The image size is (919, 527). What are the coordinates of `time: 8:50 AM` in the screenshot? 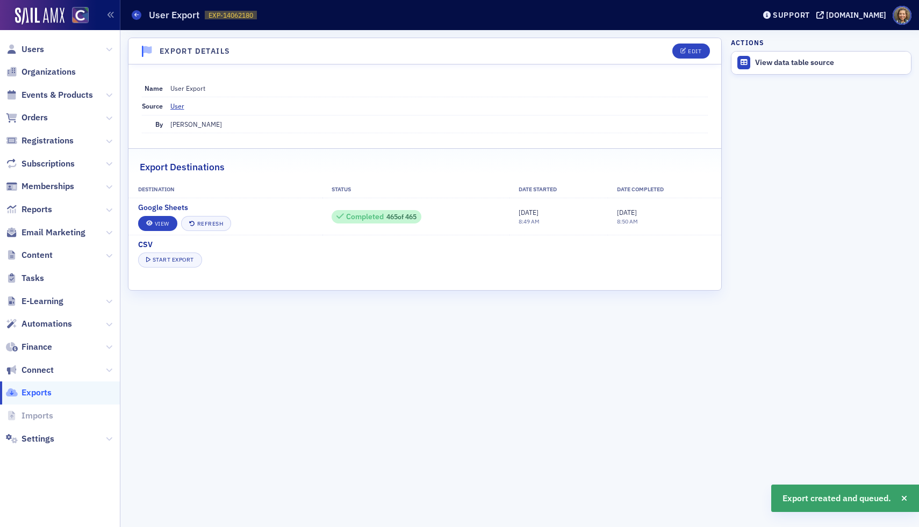 It's located at (627, 221).